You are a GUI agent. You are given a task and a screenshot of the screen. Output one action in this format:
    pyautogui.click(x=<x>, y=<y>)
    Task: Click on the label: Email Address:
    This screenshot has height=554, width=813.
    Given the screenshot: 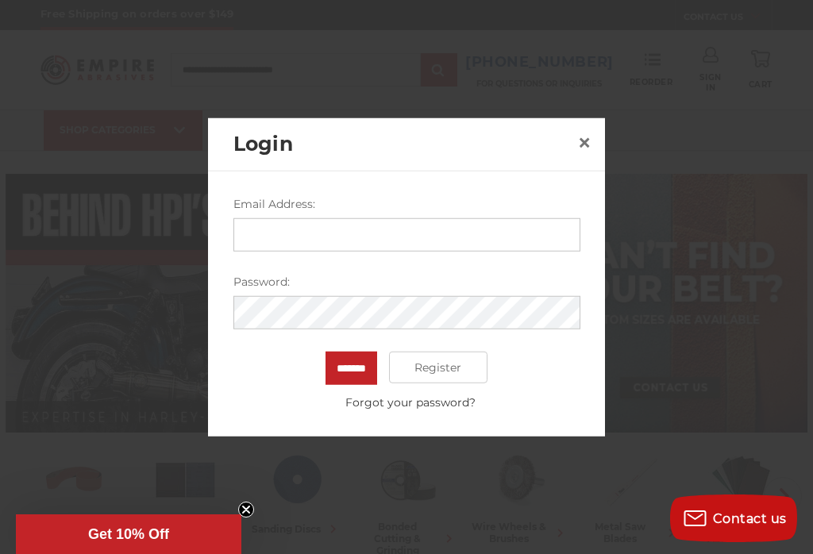 What is the action you would take?
    pyautogui.click(x=406, y=204)
    